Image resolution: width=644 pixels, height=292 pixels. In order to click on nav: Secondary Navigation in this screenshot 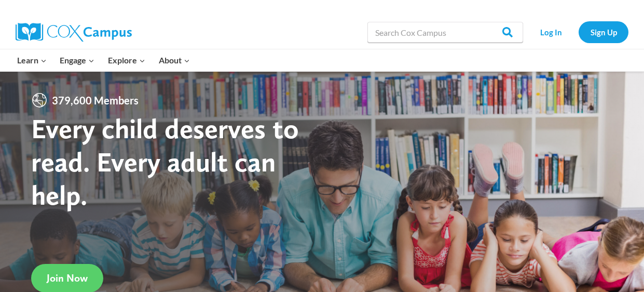, I will do `click(578, 32)`.